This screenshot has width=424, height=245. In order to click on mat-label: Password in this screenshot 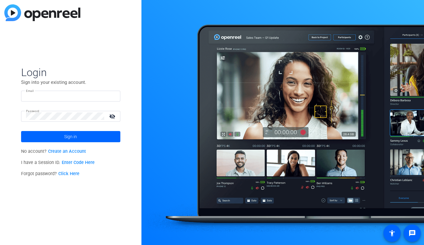, I will do `click(33, 111)`.